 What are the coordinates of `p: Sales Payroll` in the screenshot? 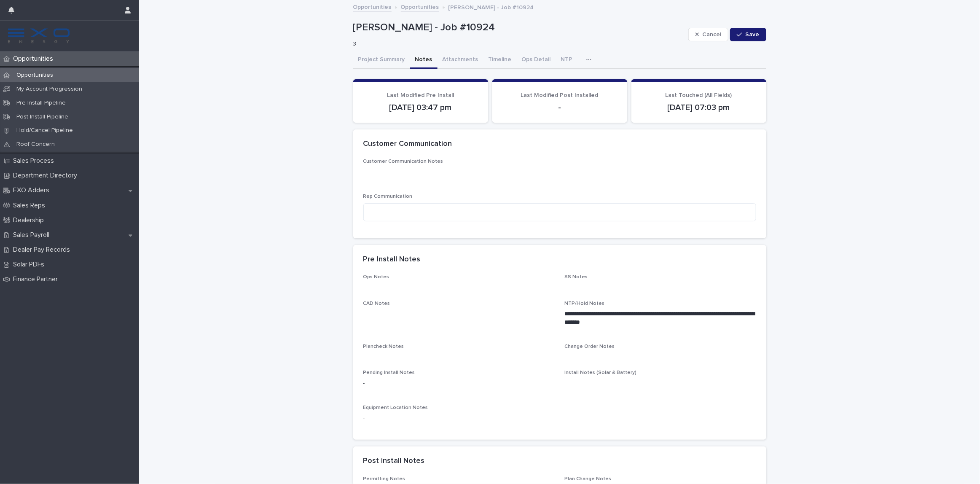 It's located at (33, 234).